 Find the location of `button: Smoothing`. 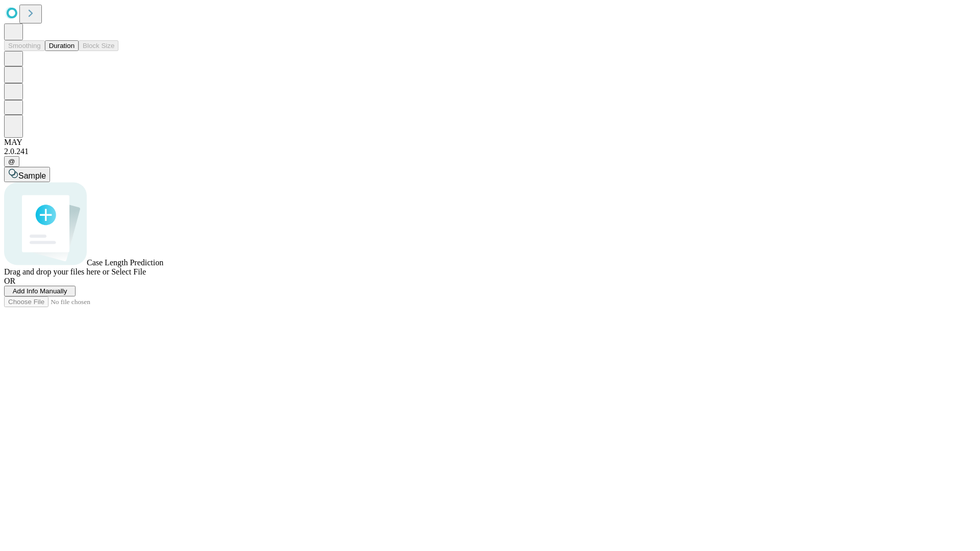

button: Smoothing is located at coordinates (25, 45).